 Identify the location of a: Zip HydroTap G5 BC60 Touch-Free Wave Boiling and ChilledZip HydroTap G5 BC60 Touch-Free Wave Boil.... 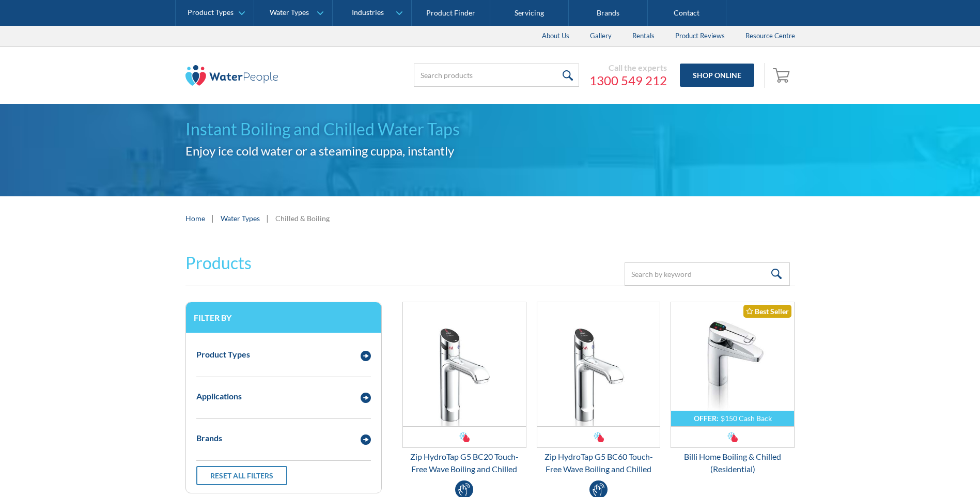
(598, 388).